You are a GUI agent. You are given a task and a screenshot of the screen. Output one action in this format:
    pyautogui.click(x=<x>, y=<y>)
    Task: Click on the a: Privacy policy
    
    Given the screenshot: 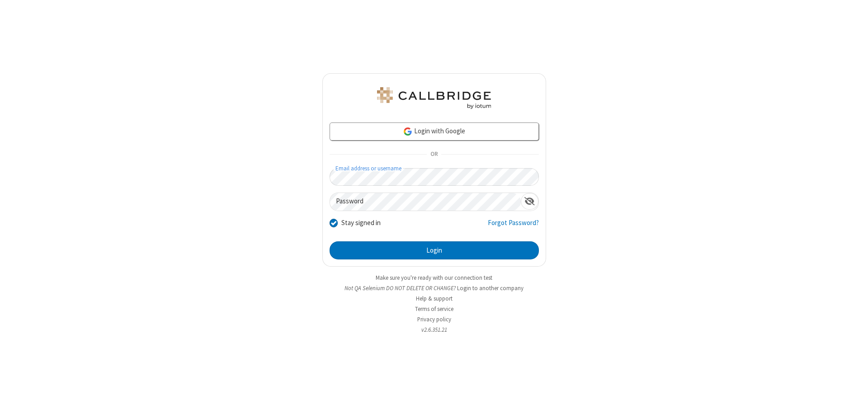 What is the action you would take?
    pyautogui.click(x=434, y=319)
    